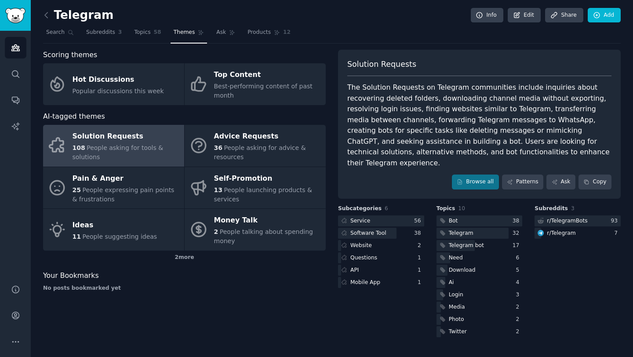 This screenshot has width=633, height=357. Describe the element at coordinates (115, 225) in the screenshot. I see `div: Ideas` at that location.